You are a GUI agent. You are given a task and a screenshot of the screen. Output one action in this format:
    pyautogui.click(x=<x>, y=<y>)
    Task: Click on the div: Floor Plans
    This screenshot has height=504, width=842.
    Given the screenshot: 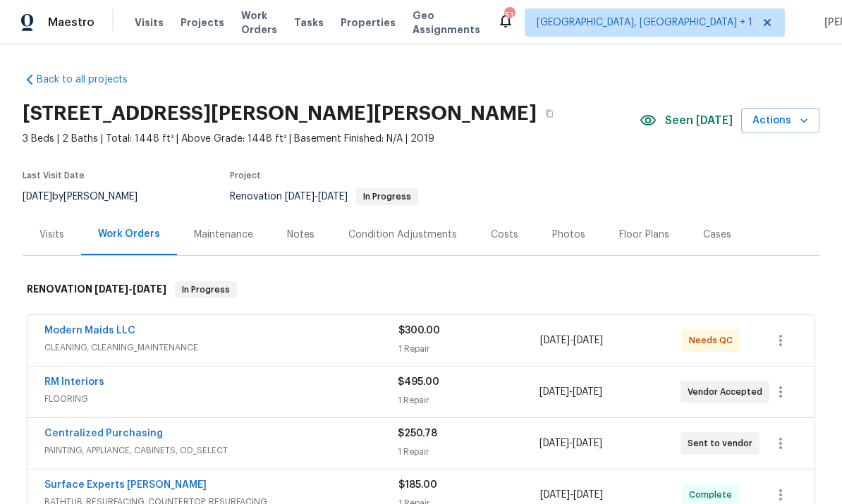 What is the action you would take?
    pyautogui.click(x=644, y=235)
    